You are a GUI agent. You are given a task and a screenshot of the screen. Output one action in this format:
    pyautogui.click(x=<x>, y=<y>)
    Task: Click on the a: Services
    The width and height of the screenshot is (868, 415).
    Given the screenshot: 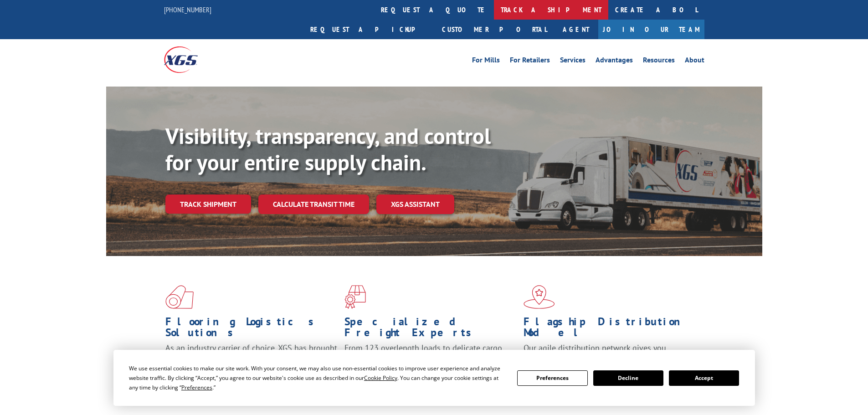 What is the action you would take?
    pyautogui.click(x=573, y=62)
    